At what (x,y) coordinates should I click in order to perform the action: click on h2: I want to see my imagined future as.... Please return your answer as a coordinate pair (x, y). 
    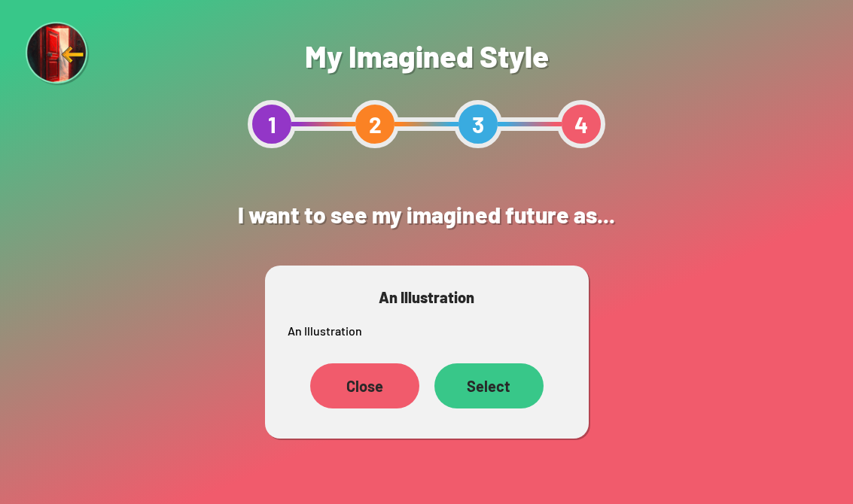
    Looking at the image, I should click on (426, 214).